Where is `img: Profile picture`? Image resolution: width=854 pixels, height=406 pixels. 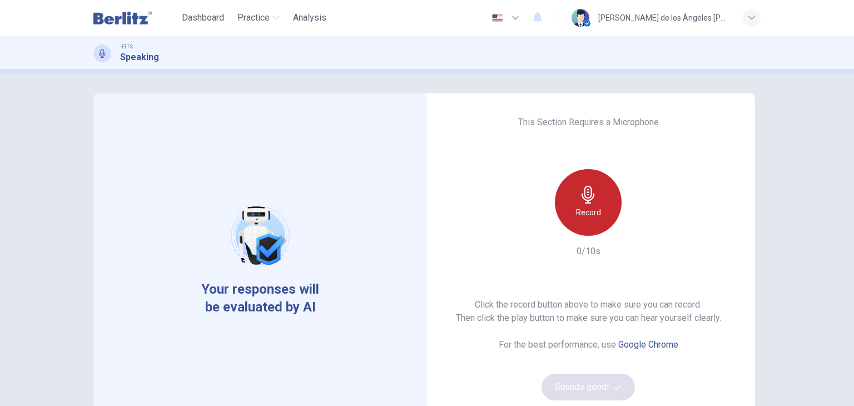
img: Profile picture is located at coordinates (580, 18).